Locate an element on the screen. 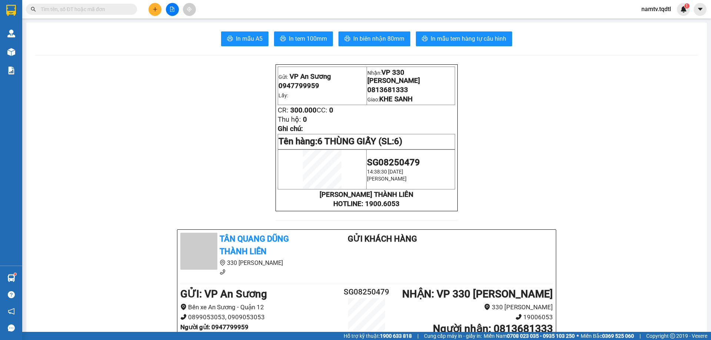 The image size is (711, 340). span: CR: is located at coordinates (283, 110).